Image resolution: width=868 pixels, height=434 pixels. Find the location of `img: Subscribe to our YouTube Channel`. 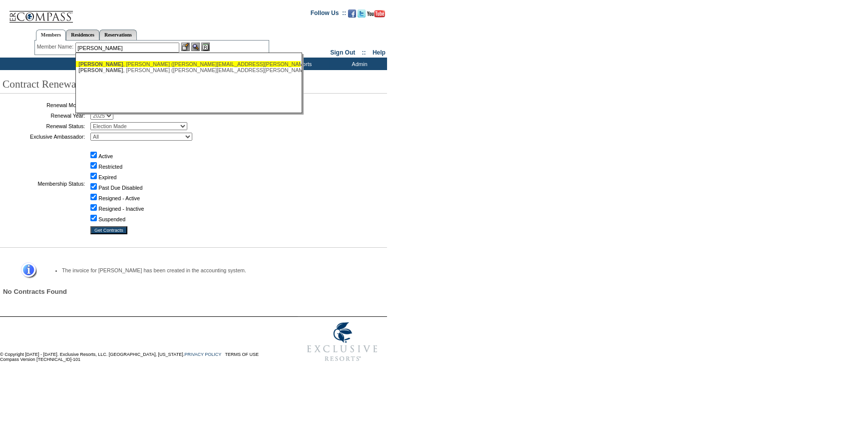

img: Subscribe to our YouTube Channel is located at coordinates (376, 14).